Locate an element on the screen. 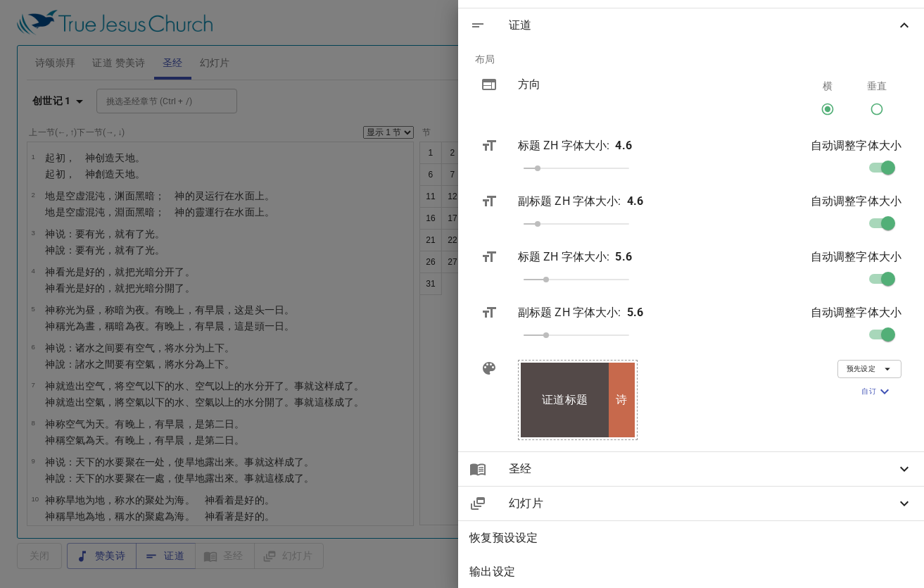  p: 横 is located at coordinates (827, 86).